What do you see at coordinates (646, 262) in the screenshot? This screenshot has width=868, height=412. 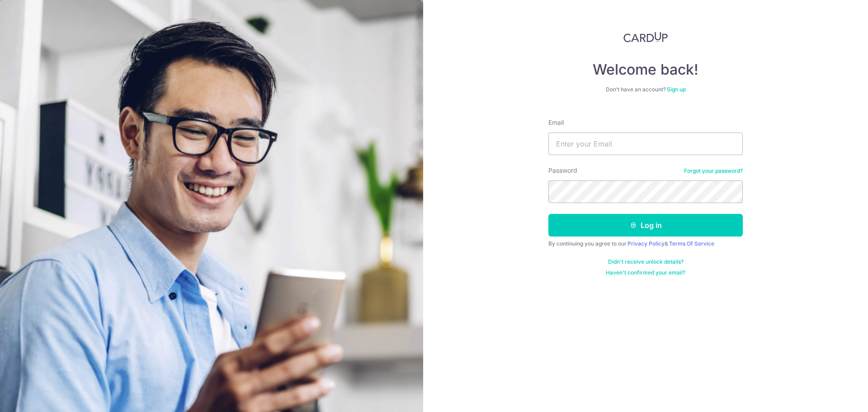 I see `a: Didn't receive unlock details?` at bounding box center [646, 262].